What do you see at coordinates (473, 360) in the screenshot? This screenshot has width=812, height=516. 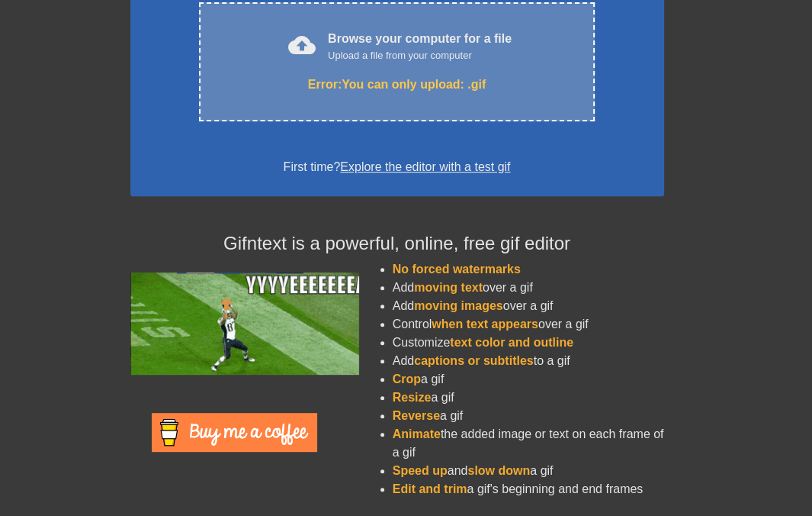 I see `span: captions or subtitles` at bounding box center [473, 360].